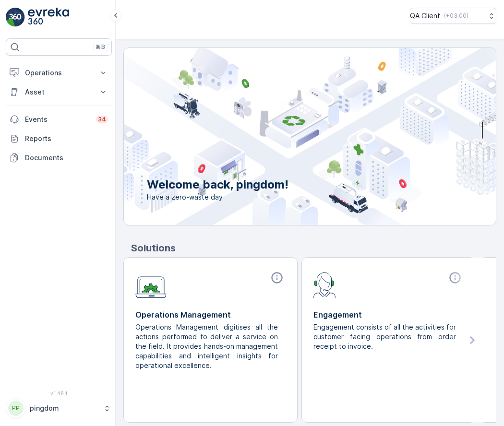 The height and width of the screenshot is (426, 504). Describe the element at coordinates (64, 409) in the screenshot. I see `p: pingdom` at that location.